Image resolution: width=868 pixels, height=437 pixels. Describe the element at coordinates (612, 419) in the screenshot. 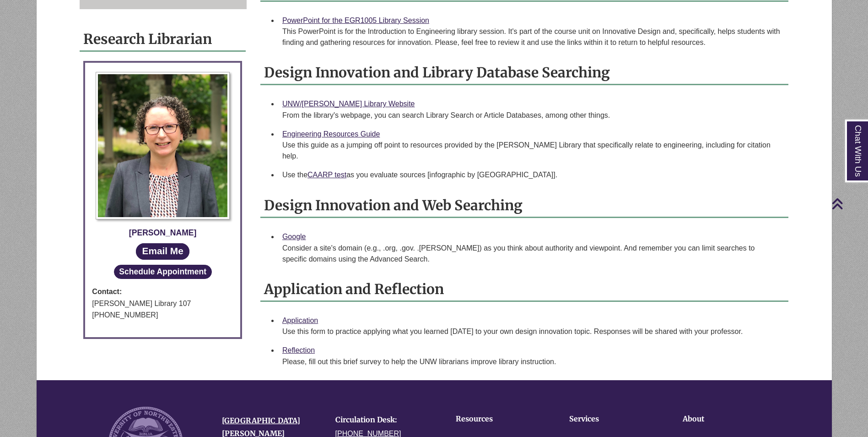

I see `h4: Services` at that location.